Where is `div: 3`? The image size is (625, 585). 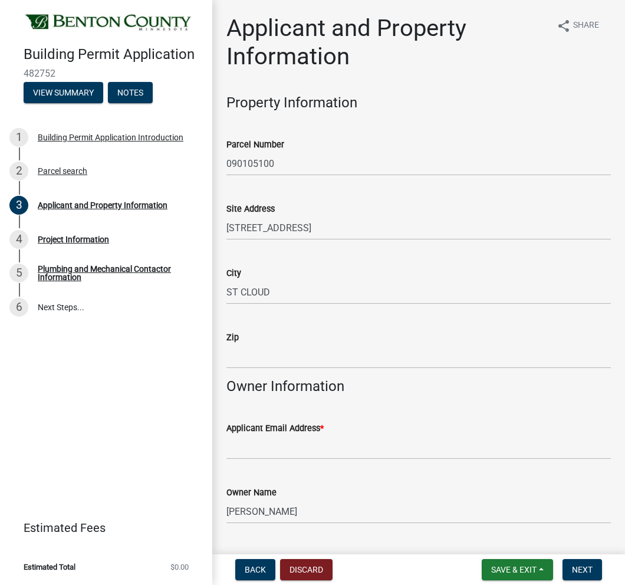 div: 3 is located at coordinates (19, 205).